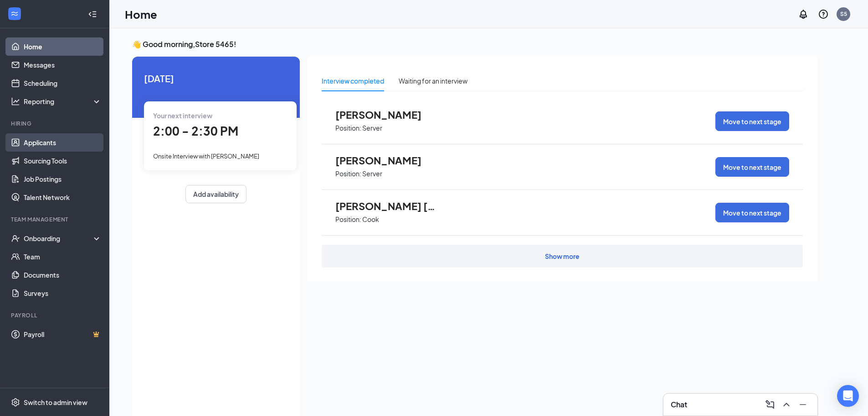  What do you see at coordinates (803, 404) in the screenshot?
I see `svg: Minimize` at bounding box center [803, 404].